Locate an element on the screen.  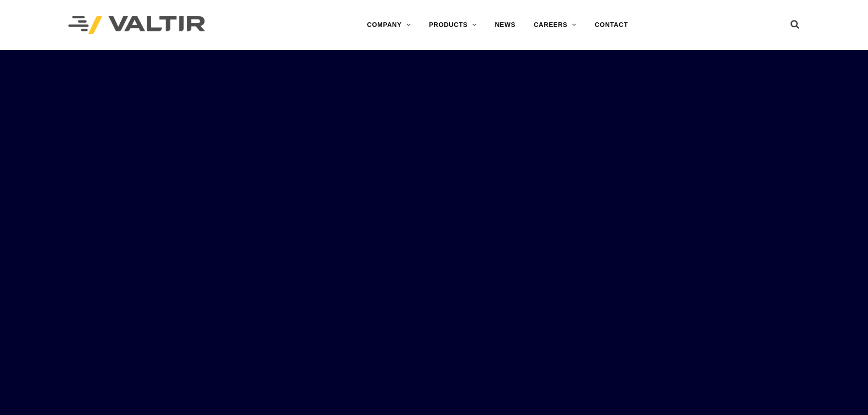
a: CONTACT is located at coordinates (611, 25).